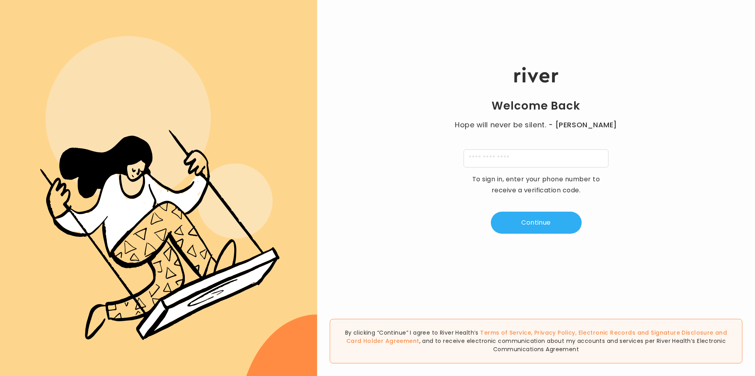  I want to click on button: Continue, so click(536, 223).